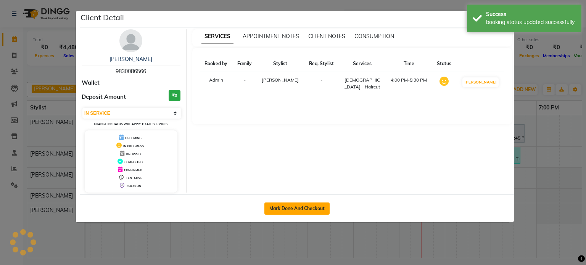  Describe the element at coordinates (131, 124) in the screenshot. I see `small: Change in status will apply to all services.` at that location.